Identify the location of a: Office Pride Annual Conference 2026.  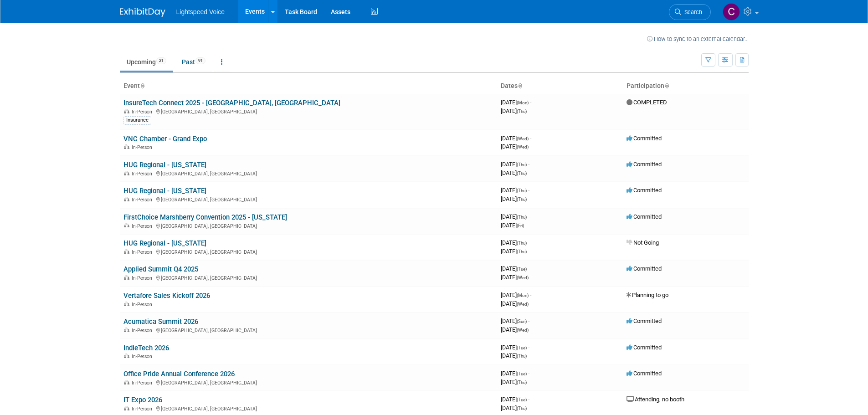
(179, 374).